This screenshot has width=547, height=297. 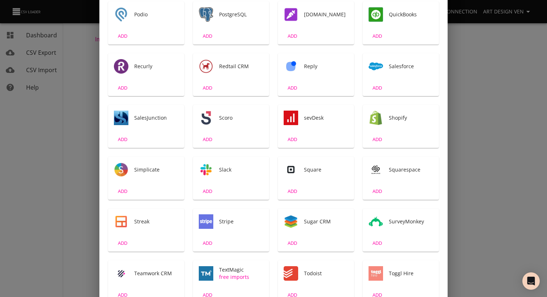 I want to click on img: Slack, so click(x=206, y=170).